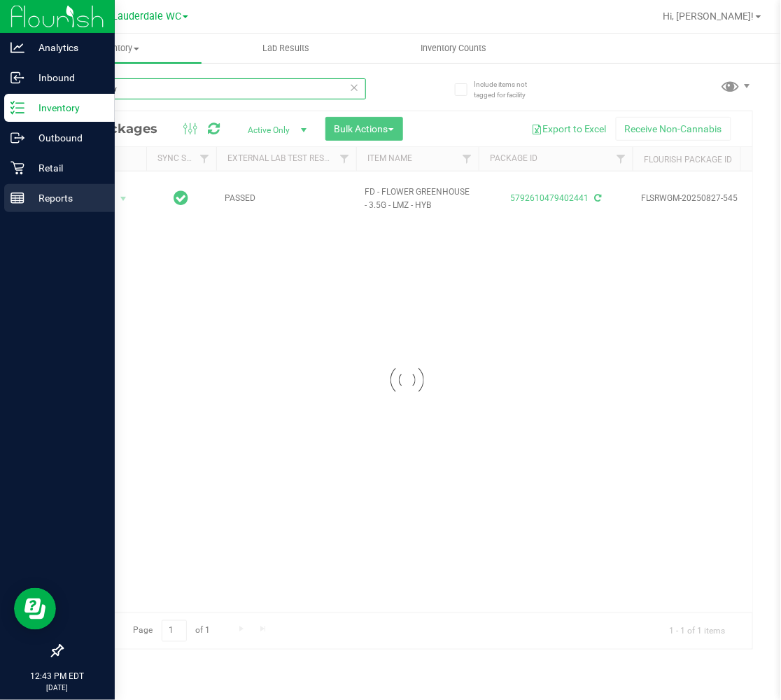 This screenshot has width=781, height=700. I want to click on a: Lab Results, so click(285, 49).